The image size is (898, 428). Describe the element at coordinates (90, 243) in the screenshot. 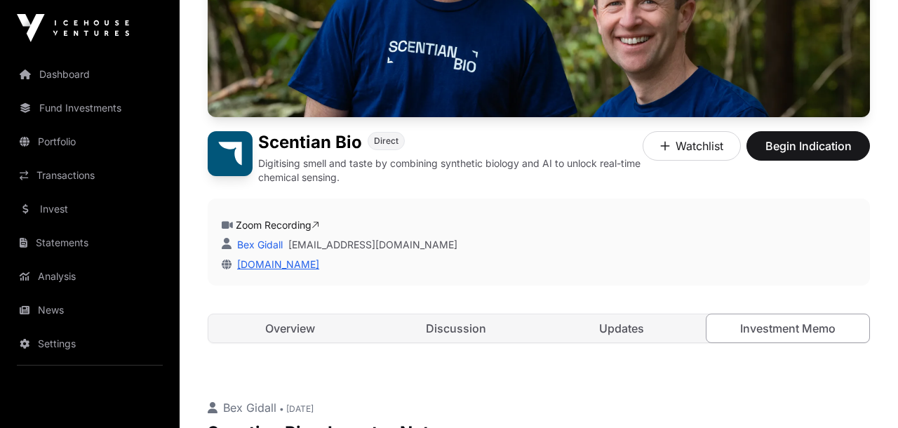

I see `a: Statements` at that location.